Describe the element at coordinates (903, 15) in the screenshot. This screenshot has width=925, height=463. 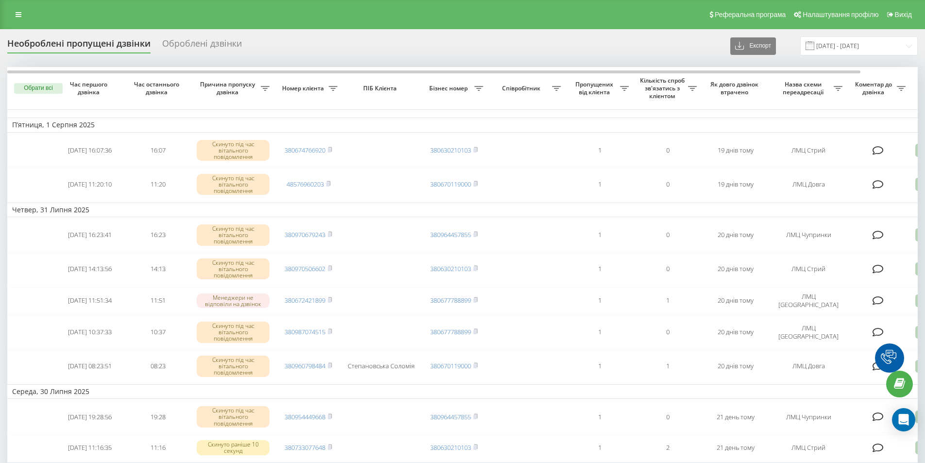
I see `span: Вихід` at that location.